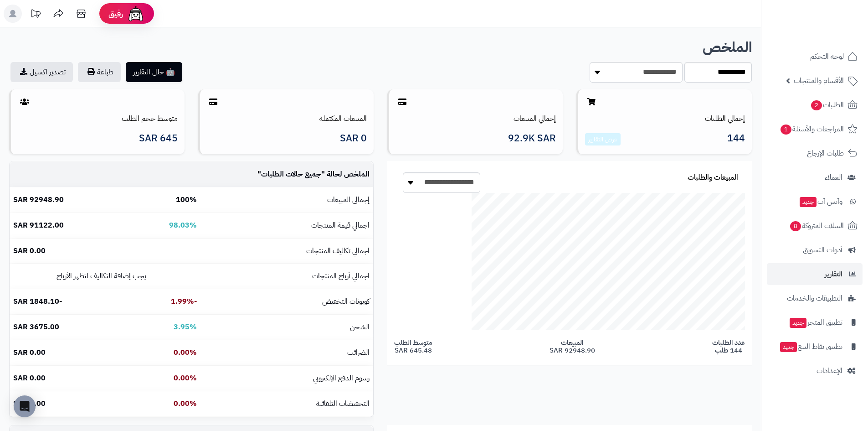  What do you see at coordinates (816, 323) in the screenshot?
I see `span: تطبيق المتجر` at bounding box center [816, 323].